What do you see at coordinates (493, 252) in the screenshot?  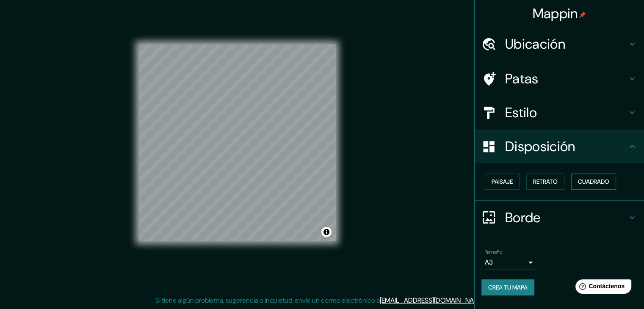 I see `font: Tamaño` at bounding box center [493, 252].